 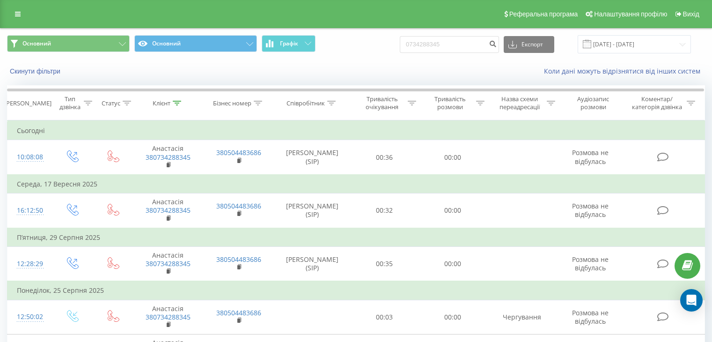 I want to click on div: 12:50:02, so click(x=29, y=316).